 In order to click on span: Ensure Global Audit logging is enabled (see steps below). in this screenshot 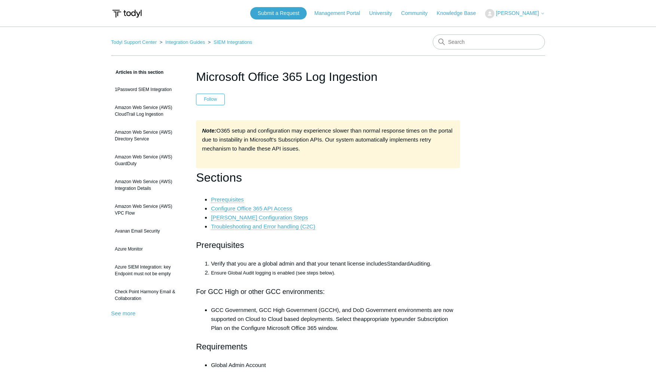, I will do `click(273, 272)`.